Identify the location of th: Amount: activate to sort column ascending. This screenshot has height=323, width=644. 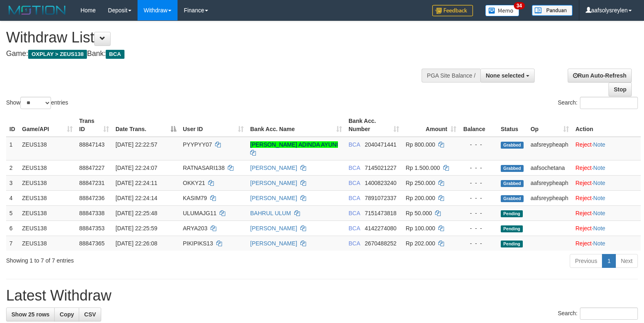
(431, 125).